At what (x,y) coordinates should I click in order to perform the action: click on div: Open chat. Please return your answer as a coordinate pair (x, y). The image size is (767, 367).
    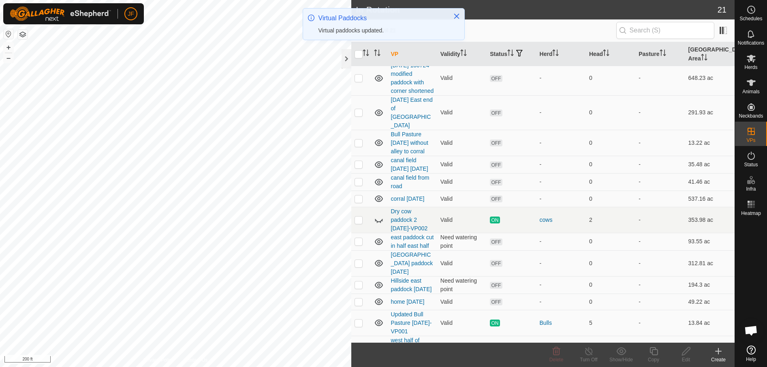
    Looking at the image, I should click on (752, 330).